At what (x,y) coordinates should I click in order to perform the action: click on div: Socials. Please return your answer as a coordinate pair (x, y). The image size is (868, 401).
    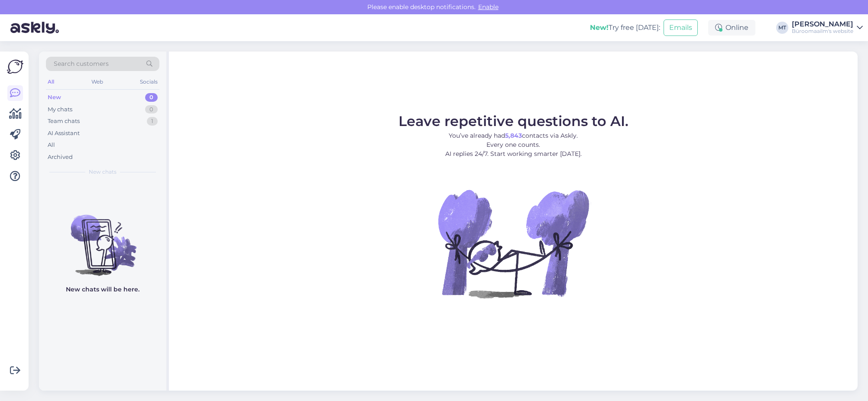
    Looking at the image, I should click on (149, 82).